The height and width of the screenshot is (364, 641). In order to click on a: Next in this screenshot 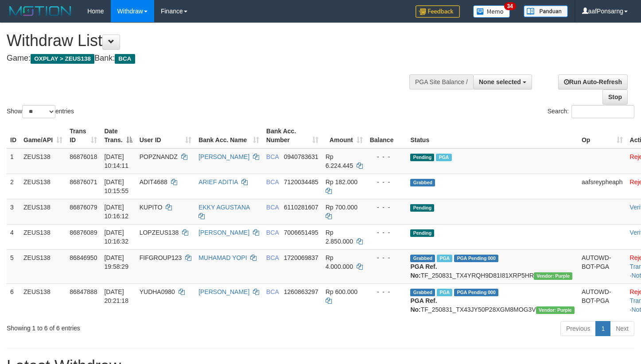, I will do `click(622, 329)`.